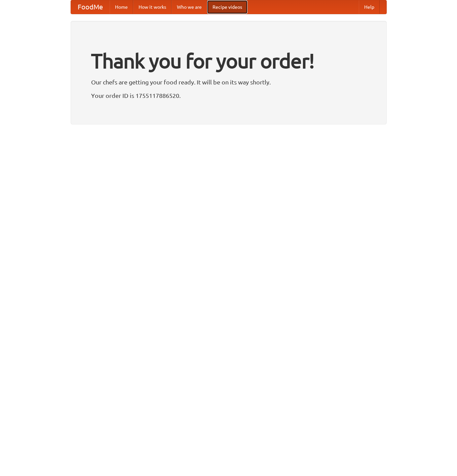 Image resolution: width=457 pixels, height=476 pixels. Describe the element at coordinates (152, 7) in the screenshot. I see `a: How it works` at that location.